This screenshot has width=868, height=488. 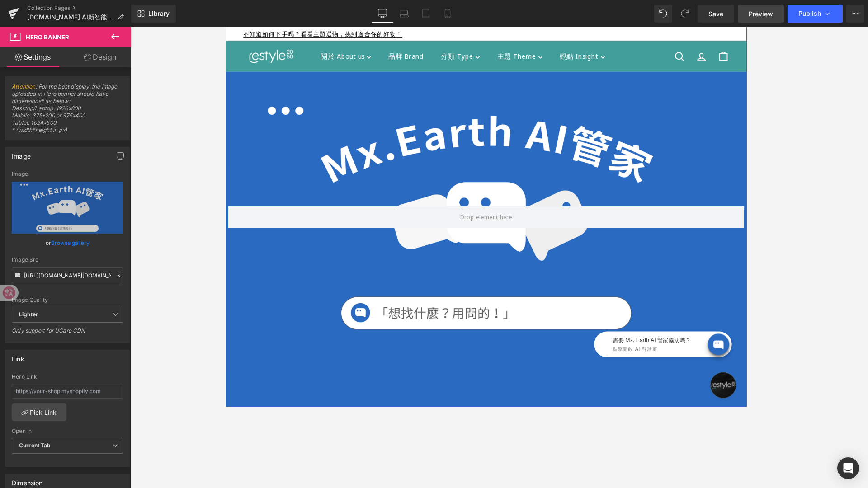 I want to click on a: restyle2050, so click(x=47, y=31).